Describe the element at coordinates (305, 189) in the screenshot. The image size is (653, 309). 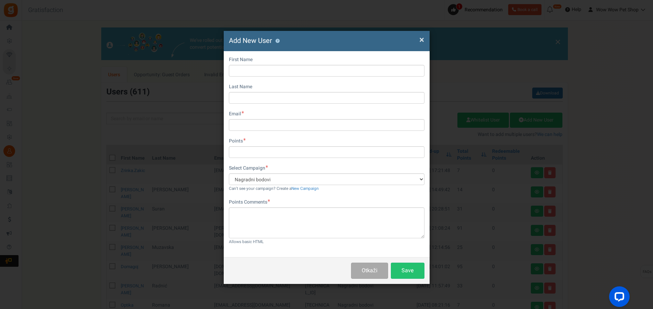
I see `a: New Campaign` at that location.